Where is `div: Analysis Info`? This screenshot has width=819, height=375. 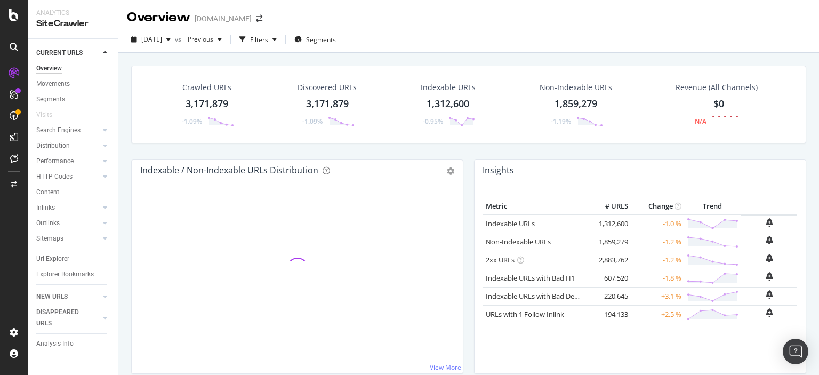
div: Analysis Info is located at coordinates (55, 343).